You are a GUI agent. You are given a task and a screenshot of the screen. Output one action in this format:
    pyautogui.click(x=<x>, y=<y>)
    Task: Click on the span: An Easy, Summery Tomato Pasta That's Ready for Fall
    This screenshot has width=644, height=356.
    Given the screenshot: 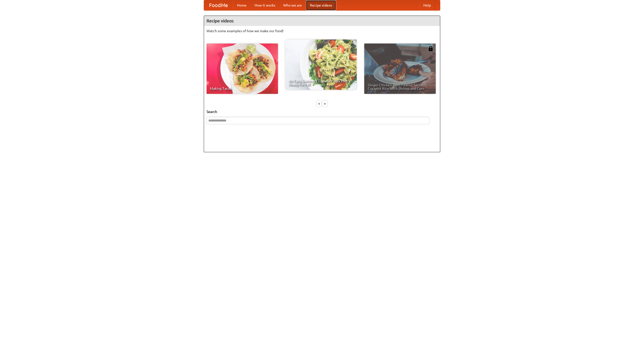 What is the action you would take?
    pyautogui.click(x=321, y=83)
    